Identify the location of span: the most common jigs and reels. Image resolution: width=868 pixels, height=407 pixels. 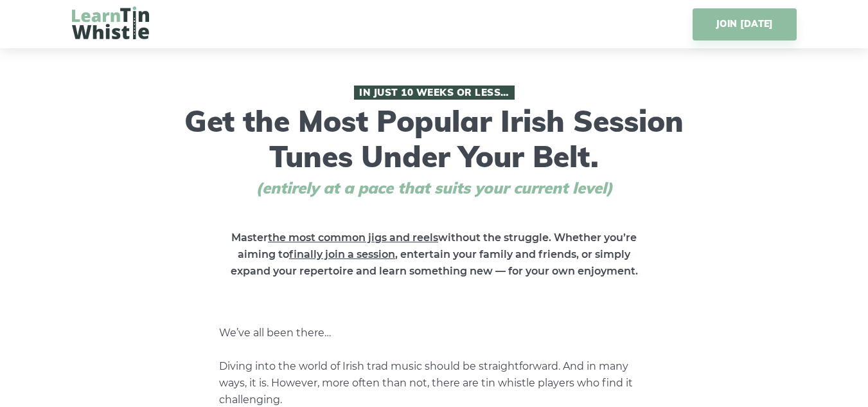
(353, 237).